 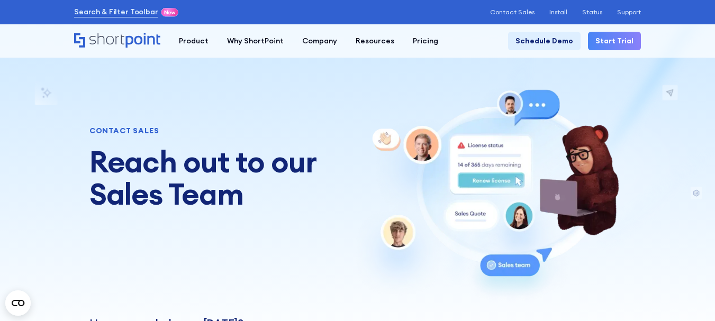 I want to click on a: Status, so click(x=592, y=12).